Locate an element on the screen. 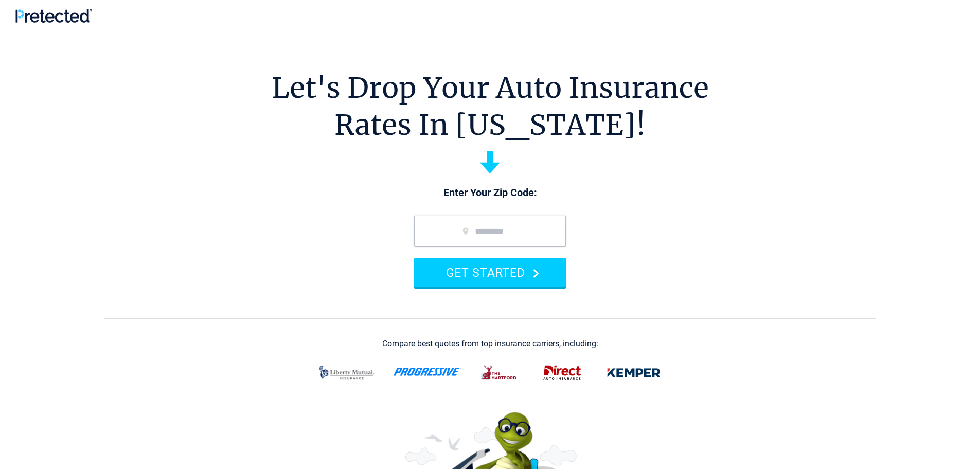 Image resolution: width=980 pixels, height=469 pixels. div: Compare best quotes from top insurance carriers, including: is located at coordinates (490, 343).